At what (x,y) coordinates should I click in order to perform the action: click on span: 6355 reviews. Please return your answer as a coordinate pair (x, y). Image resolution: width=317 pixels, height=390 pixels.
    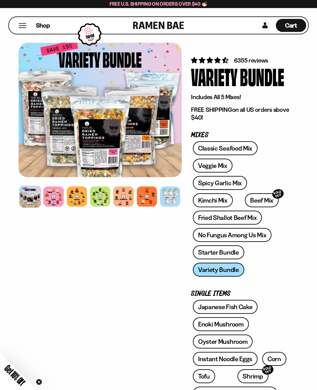
    Looking at the image, I should click on (251, 60).